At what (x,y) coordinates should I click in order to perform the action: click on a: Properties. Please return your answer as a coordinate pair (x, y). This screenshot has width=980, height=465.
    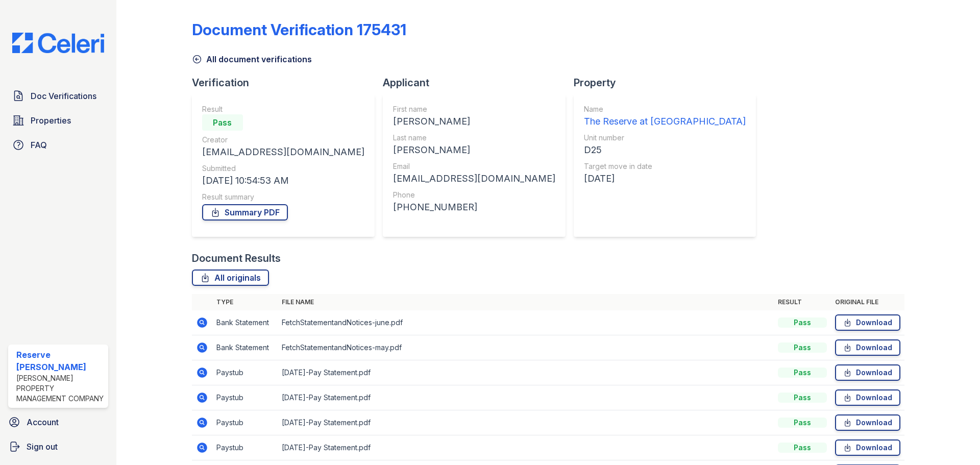
    Looking at the image, I should click on (58, 120).